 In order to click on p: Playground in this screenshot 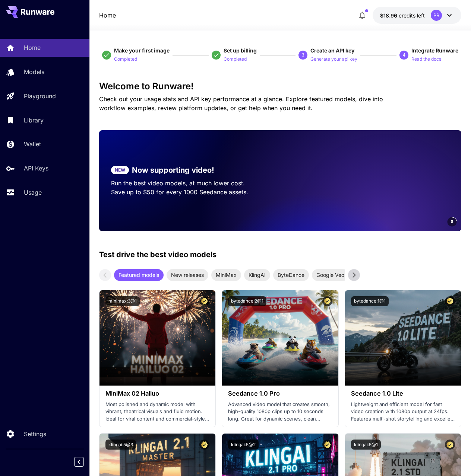, I will do `click(40, 96)`.